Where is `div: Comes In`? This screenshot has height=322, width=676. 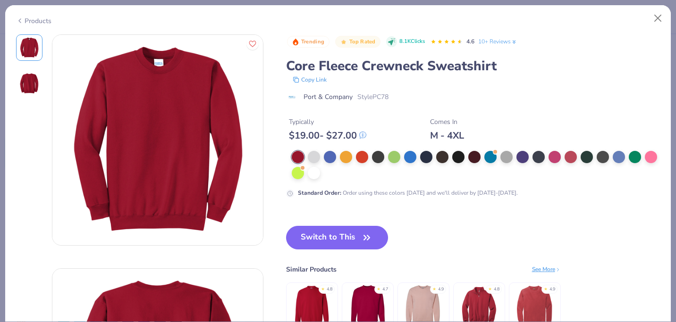 div: Comes In is located at coordinates (447, 122).